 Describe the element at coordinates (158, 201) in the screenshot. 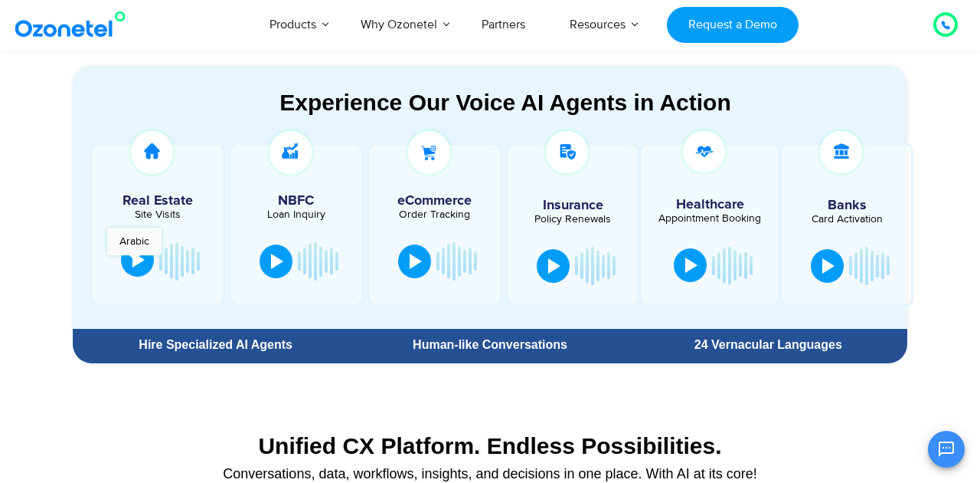

I see `h5: Real Estate` at that location.